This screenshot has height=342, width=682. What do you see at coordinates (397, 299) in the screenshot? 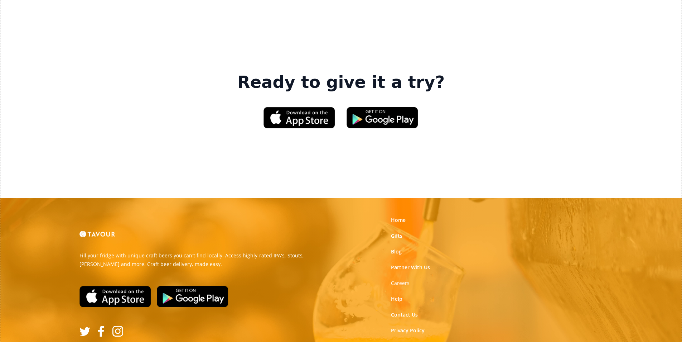
I see `a: Help` at bounding box center [397, 299].